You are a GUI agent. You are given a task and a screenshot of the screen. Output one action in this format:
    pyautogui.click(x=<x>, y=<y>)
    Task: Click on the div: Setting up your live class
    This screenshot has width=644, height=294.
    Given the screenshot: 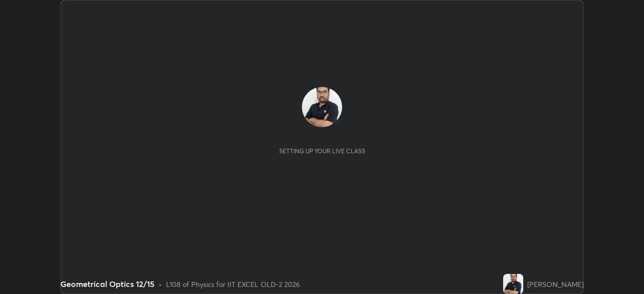 What is the action you would take?
    pyautogui.click(x=322, y=151)
    